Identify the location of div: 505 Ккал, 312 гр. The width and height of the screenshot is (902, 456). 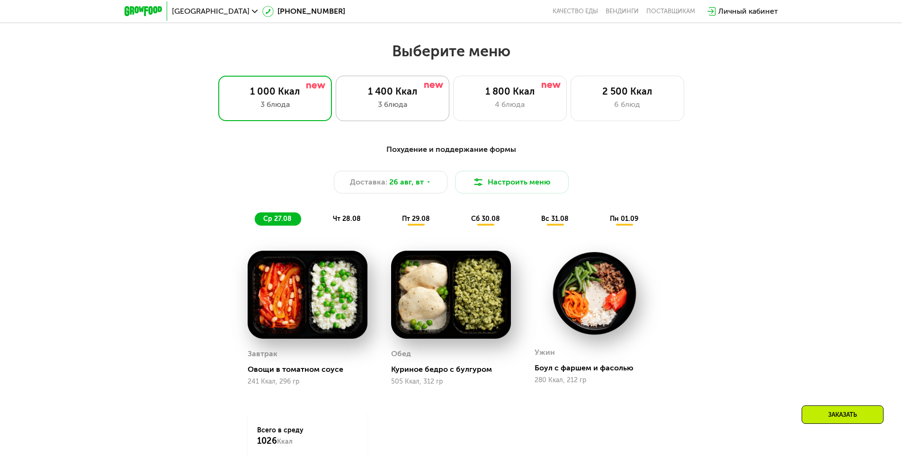
(451, 382).